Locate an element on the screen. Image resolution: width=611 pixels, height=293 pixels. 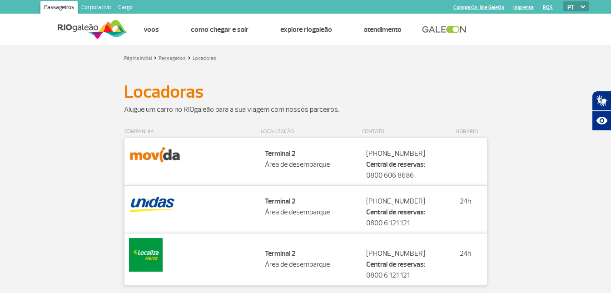
a: Imprensa is located at coordinates (524, 7).